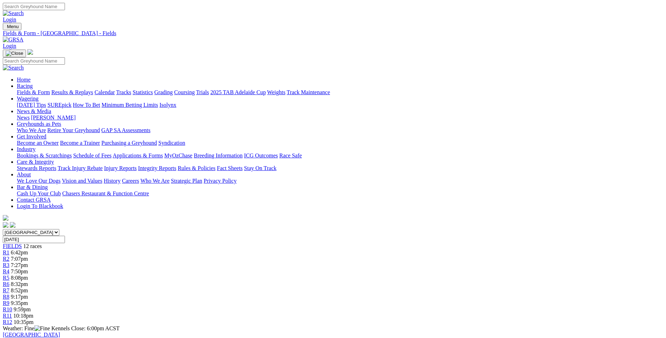 The height and width of the screenshot is (338, 666). What do you see at coordinates (36, 168) in the screenshot?
I see `a: Stewards Reports` at bounding box center [36, 168].